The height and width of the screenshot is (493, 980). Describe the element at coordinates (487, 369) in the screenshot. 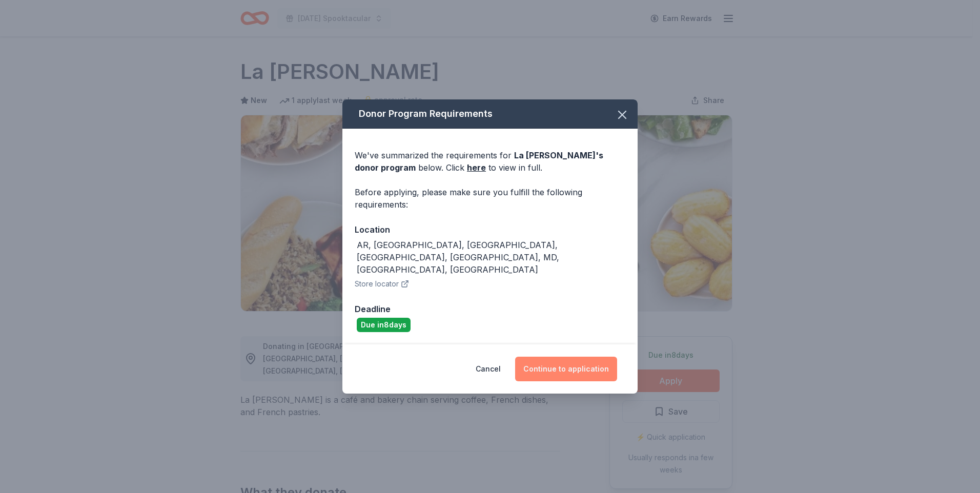

I see `button: Cancel` at that location.